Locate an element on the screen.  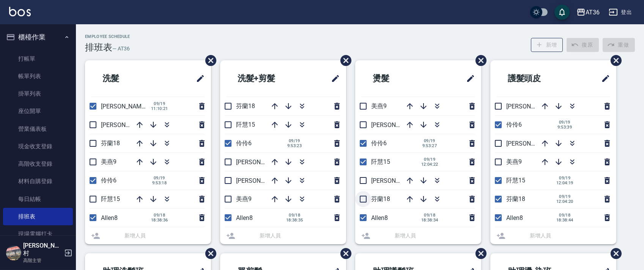
a: 現金收支登錄 is located at coordinates (38, 146).